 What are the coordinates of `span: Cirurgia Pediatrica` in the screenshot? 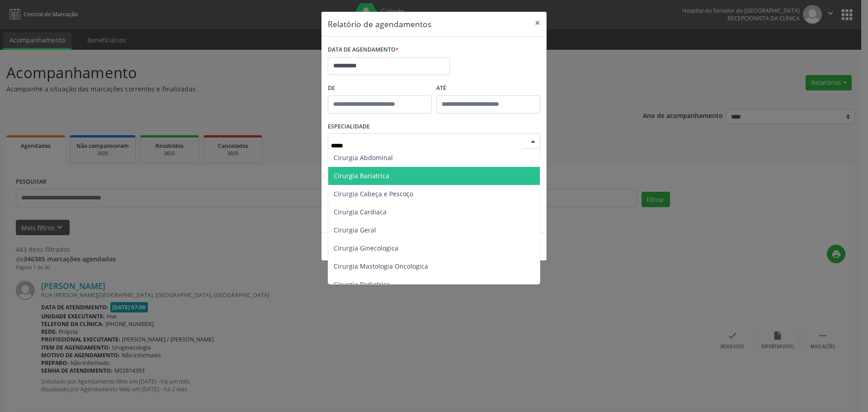 It's located at (362, 284).